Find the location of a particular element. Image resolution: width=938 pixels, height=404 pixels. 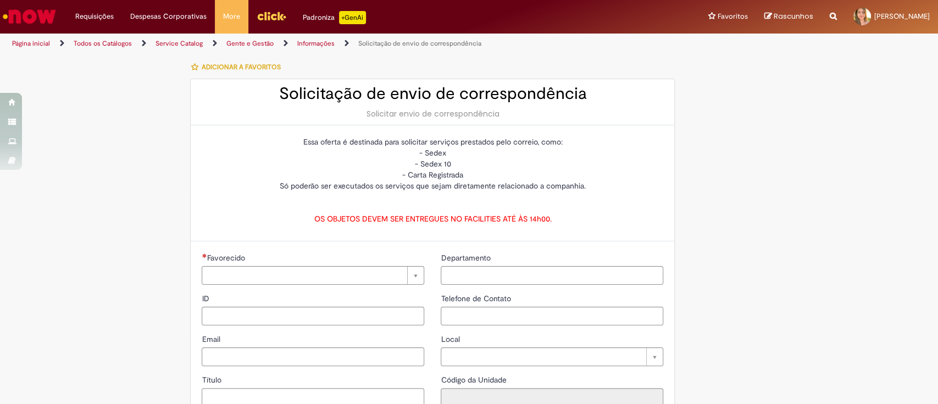

span: ID is located at coordinates (206, 298).